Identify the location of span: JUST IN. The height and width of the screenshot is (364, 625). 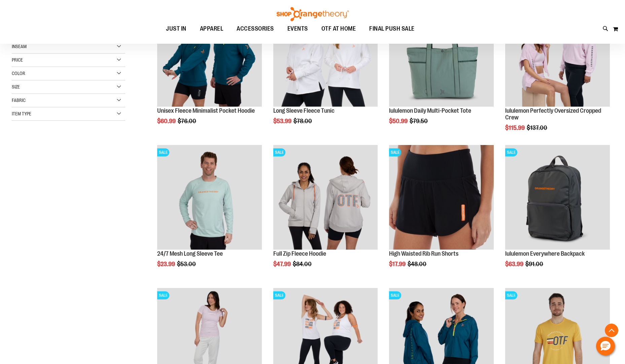
(176, 28).